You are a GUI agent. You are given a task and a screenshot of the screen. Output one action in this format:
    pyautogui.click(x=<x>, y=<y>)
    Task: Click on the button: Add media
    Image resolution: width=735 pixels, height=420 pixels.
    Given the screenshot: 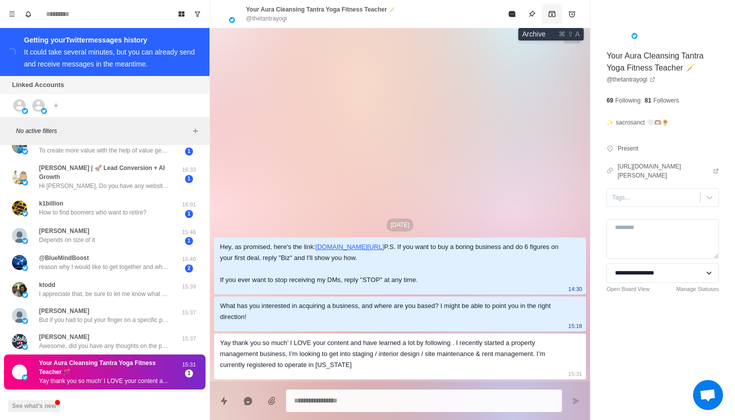 What is the action you would take?
    pyautogui.click(x=272, y=401)
    